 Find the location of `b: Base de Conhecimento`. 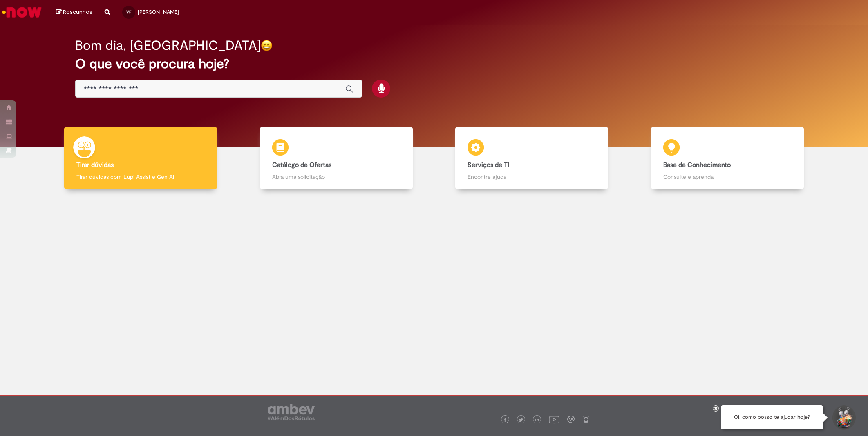

b: Base de Conhecimento is located at coordinates (696, 165).